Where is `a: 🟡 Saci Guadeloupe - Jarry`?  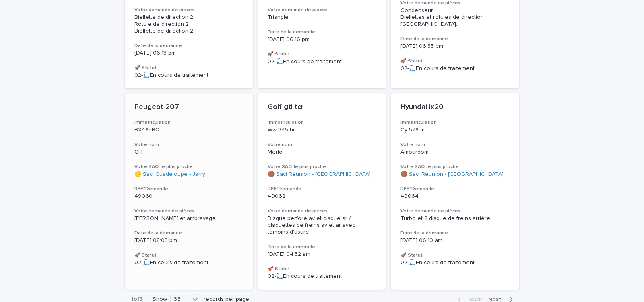 a: 🟡 Saci Guadeloupe - Jarry is located at coordinates (170, 174).